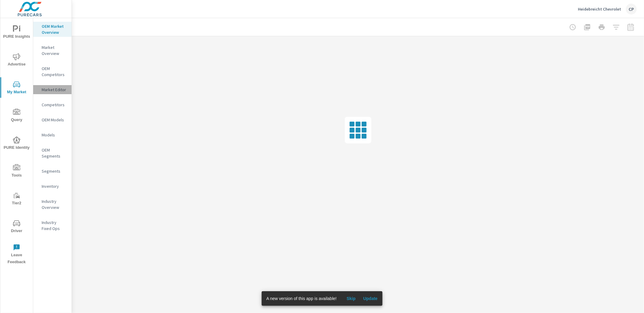 The height and width of the screenshot is (313, 644). I want to click on p: Models, so click(54, 135).